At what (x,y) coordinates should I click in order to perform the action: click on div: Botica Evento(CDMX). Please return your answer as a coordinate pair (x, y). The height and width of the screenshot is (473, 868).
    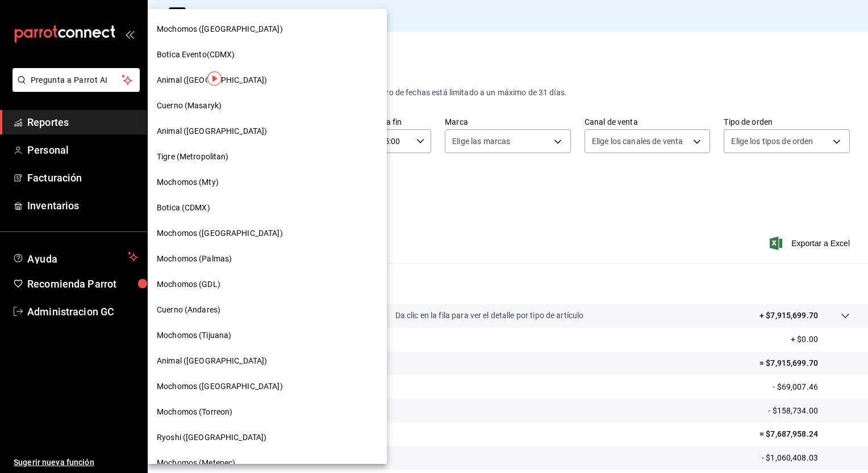
    Looking at the image, I should click on (267, 55).